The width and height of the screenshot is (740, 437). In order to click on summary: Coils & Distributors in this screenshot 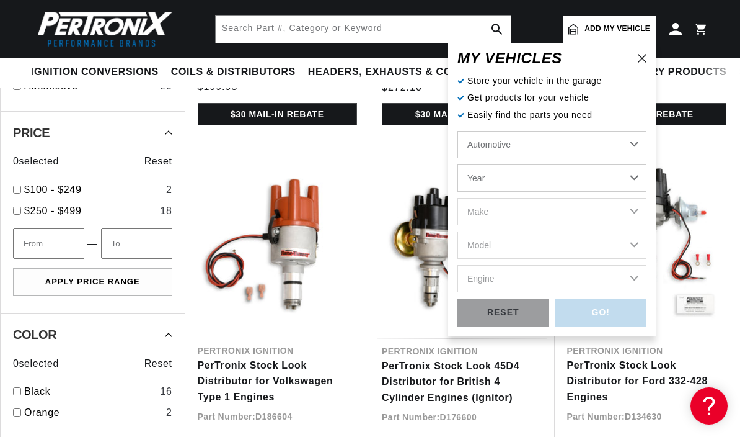, I will do `click(233, 72)`.